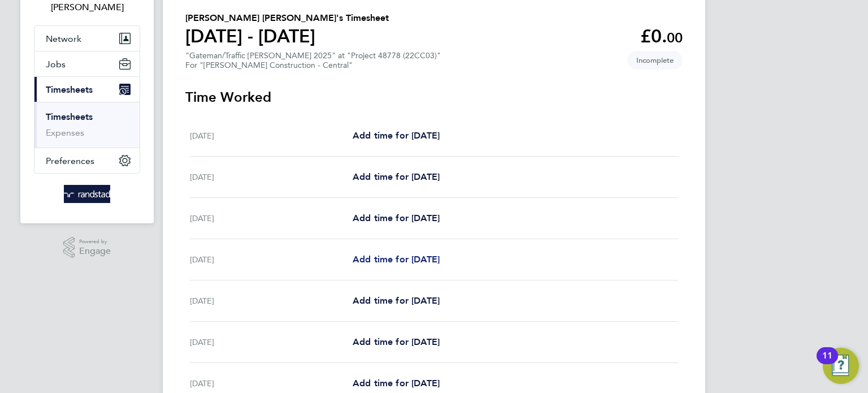  Describe the element at coordinates (434, 98) in the screenshot. I see `h3: Time Worked` at that location.